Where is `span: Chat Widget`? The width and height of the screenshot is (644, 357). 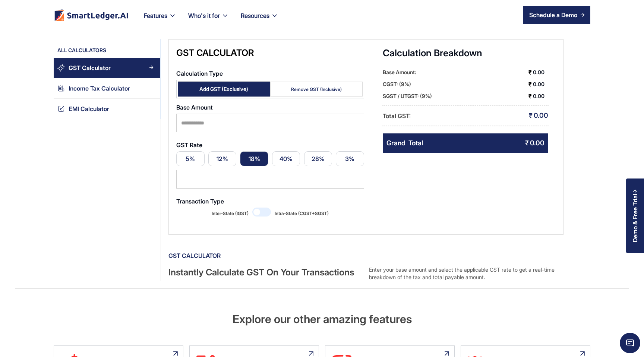
span: Chat Widget is located at coordinates (630, 343).